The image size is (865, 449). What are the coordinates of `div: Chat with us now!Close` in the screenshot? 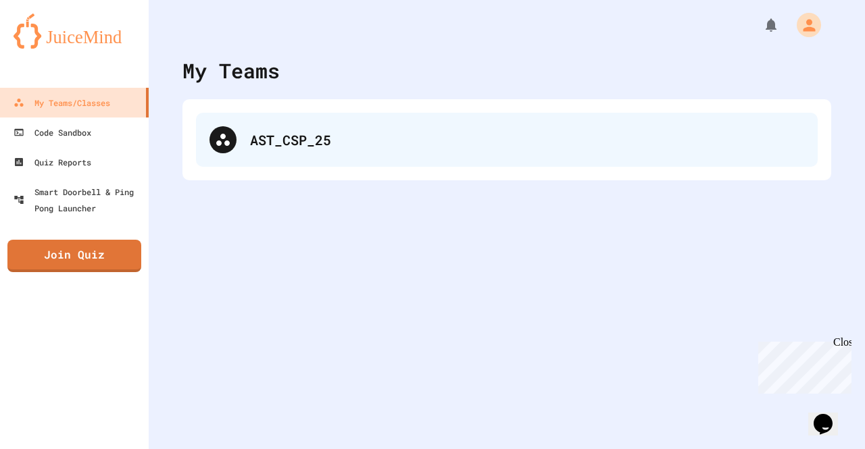 It's located at (49, 45).